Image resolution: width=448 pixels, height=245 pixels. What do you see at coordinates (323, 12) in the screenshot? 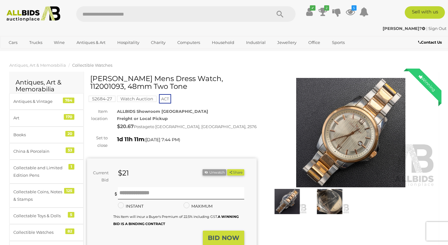
I see `a: 2` at bounding box center [323, 12].